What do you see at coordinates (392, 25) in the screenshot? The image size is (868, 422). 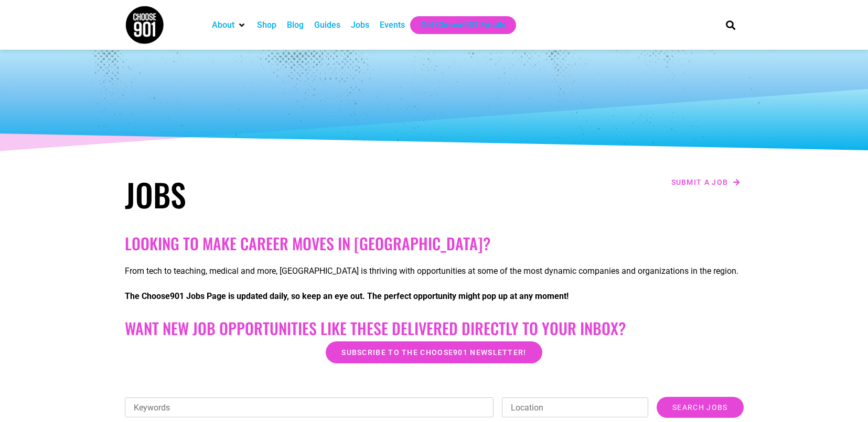 I see `div: Events` at bounding box center [392, 25].